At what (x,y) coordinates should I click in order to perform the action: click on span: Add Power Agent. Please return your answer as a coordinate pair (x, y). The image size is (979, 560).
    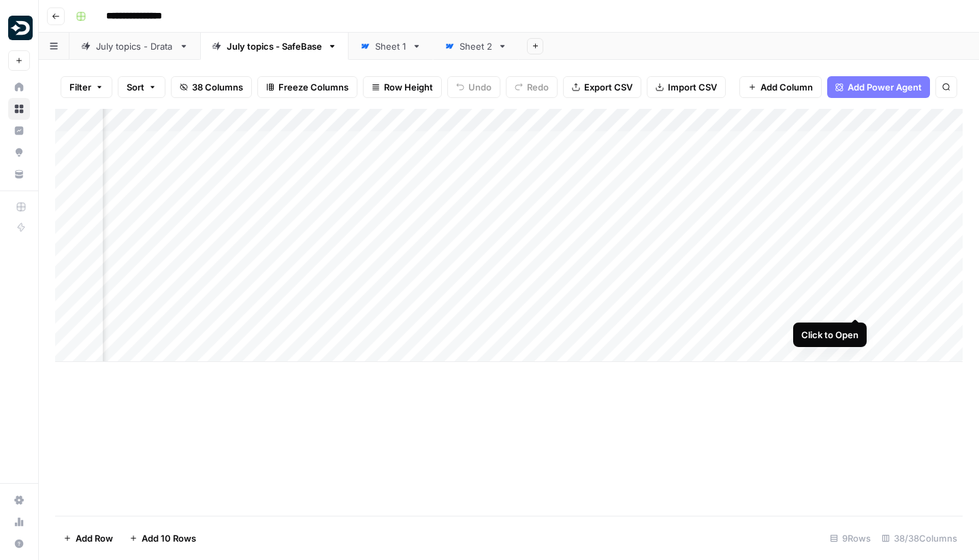
    Looking at the image, I should click on (884, 87).